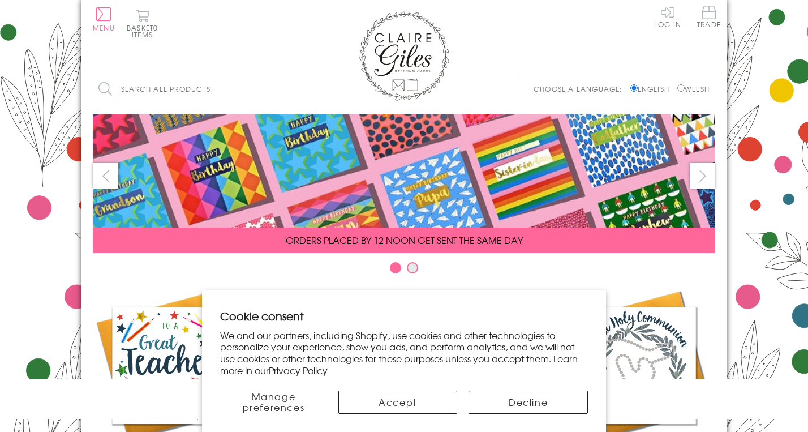 The height and width of the screenshot is (432, 808). I want to click on p: Choose a language:, so click(581, 89).